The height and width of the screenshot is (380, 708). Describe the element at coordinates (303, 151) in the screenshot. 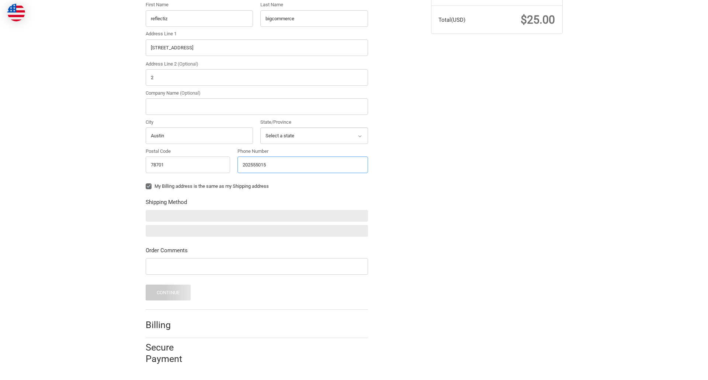

I see `label: Phone Number` at that location.